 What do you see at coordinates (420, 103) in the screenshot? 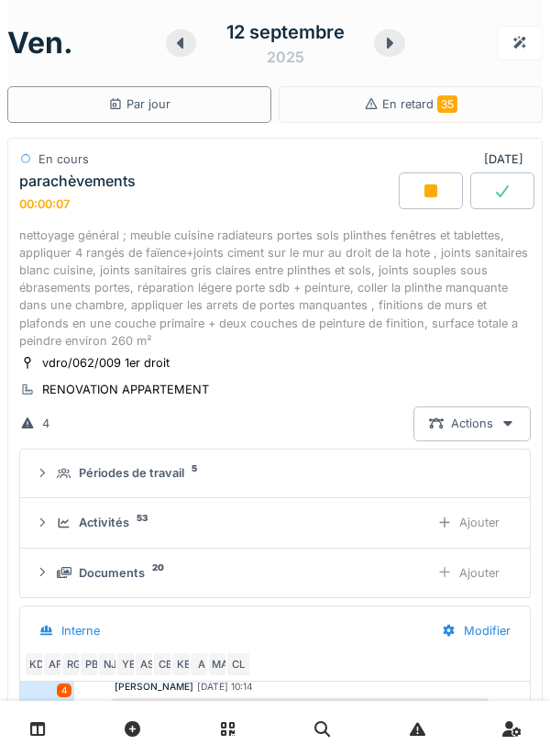
I see `span: En retard` at bounding box center [420, 103].